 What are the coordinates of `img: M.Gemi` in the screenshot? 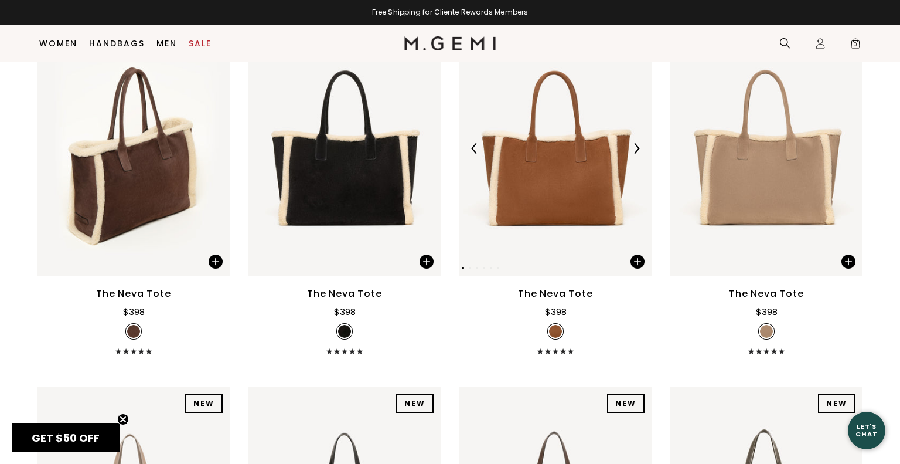 It's located at (450, 43).